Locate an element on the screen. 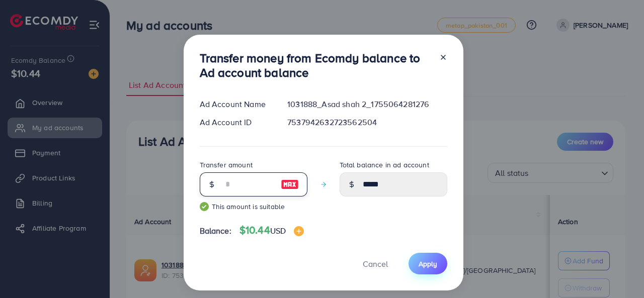  label: Transfer amount is located at coordinates (226, 165).